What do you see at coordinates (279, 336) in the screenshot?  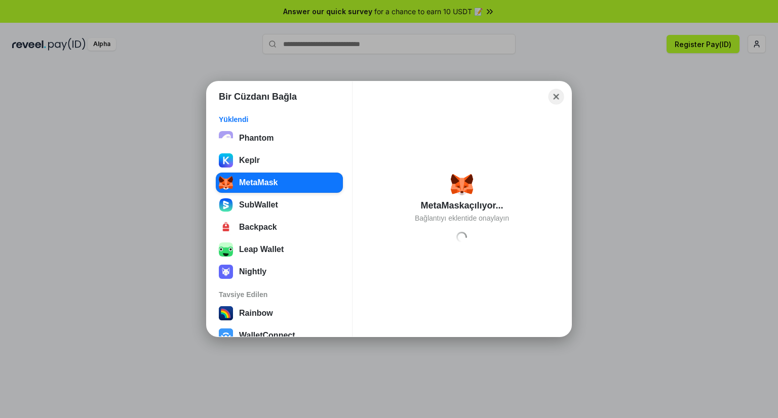 I see `button: WalletConnect` at bounding box center [279, 336].